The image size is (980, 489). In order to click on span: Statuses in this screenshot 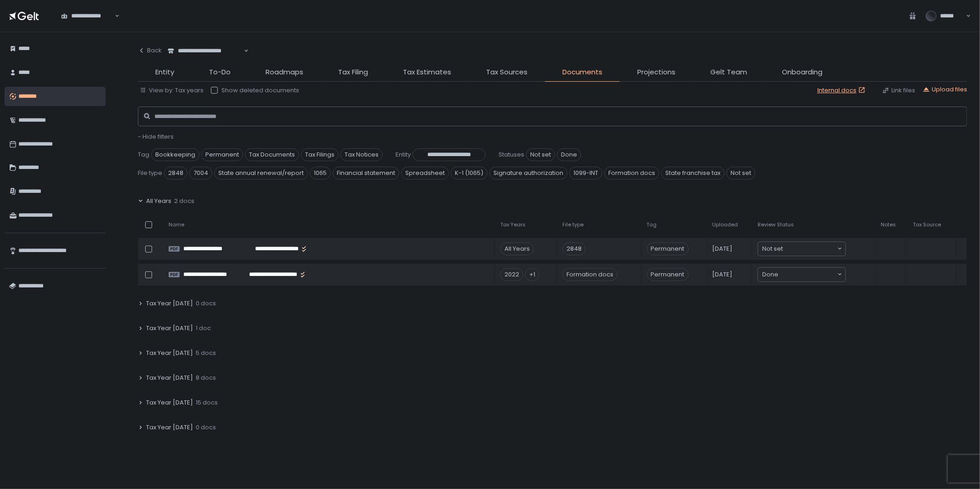, I will do `click(511, 155)`.